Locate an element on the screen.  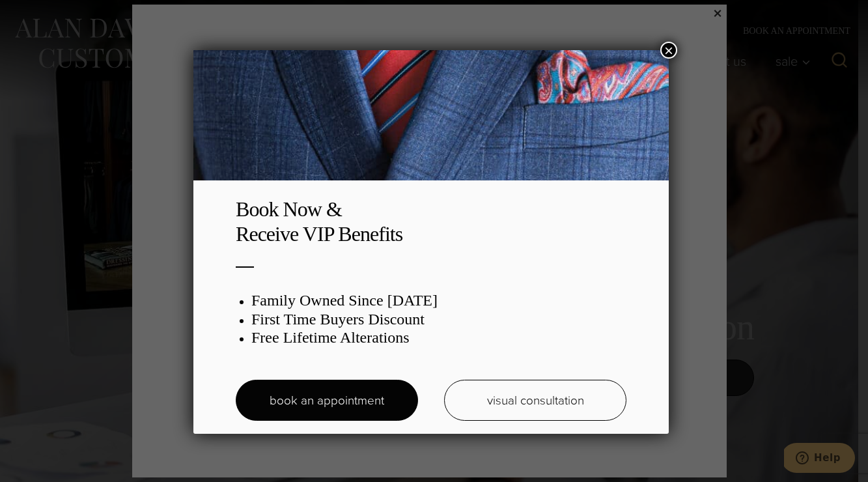
a: visual consultation is located at coordinates (536, 400).